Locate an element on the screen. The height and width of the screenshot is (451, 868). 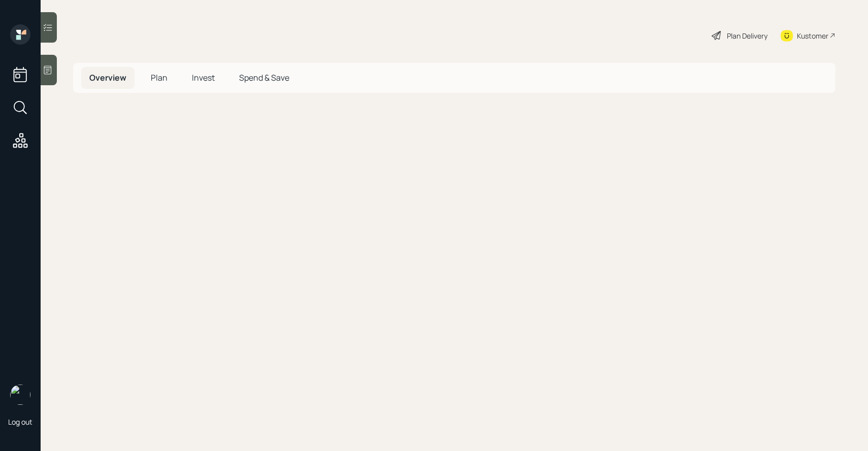
div: Plan Delivery is located at coordinates (747, 36).